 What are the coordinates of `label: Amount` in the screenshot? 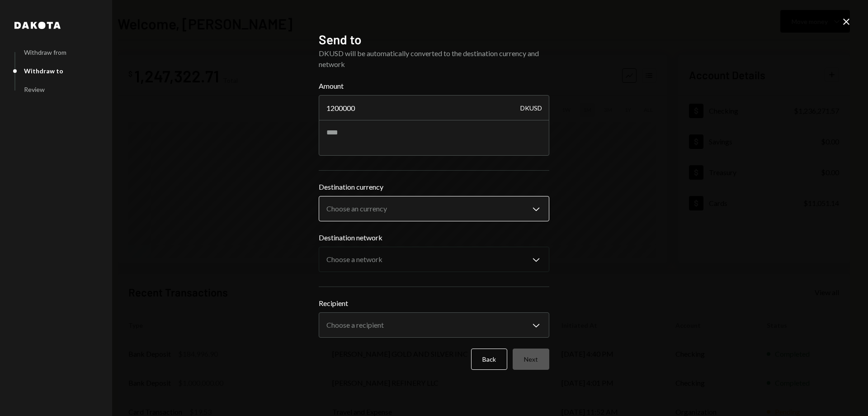 It's located at (434, 86).